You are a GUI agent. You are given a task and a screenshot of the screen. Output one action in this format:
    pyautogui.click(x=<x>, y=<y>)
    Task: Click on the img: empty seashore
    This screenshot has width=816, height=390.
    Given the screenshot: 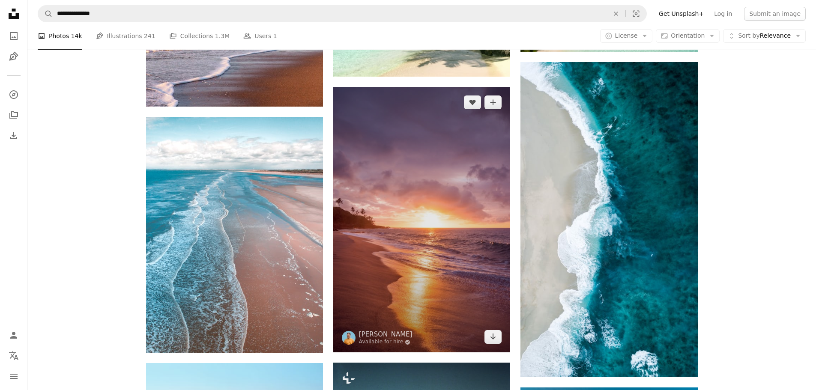 What is the action you would take?
    pyautogui.click(x=234, y=235)
    